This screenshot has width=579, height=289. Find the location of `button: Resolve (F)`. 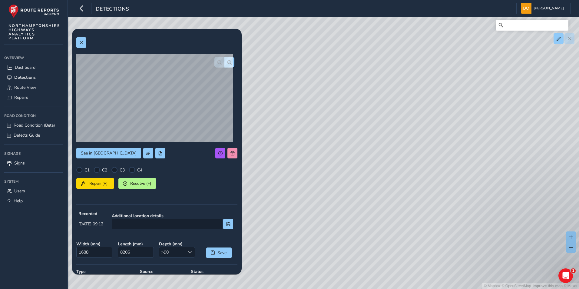

button: Resolve (F) is located at coordinates (137, 183).